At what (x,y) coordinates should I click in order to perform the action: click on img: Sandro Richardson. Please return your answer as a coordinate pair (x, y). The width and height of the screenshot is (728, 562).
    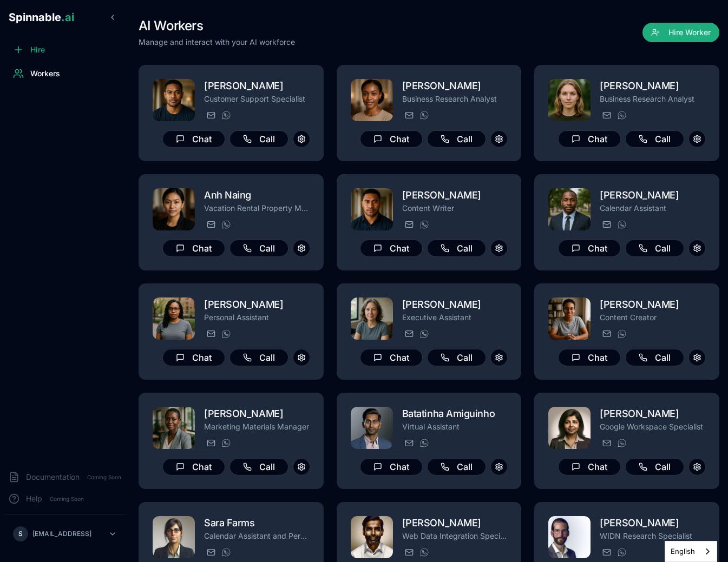
    Looking at the image, I should click on (569, 537).